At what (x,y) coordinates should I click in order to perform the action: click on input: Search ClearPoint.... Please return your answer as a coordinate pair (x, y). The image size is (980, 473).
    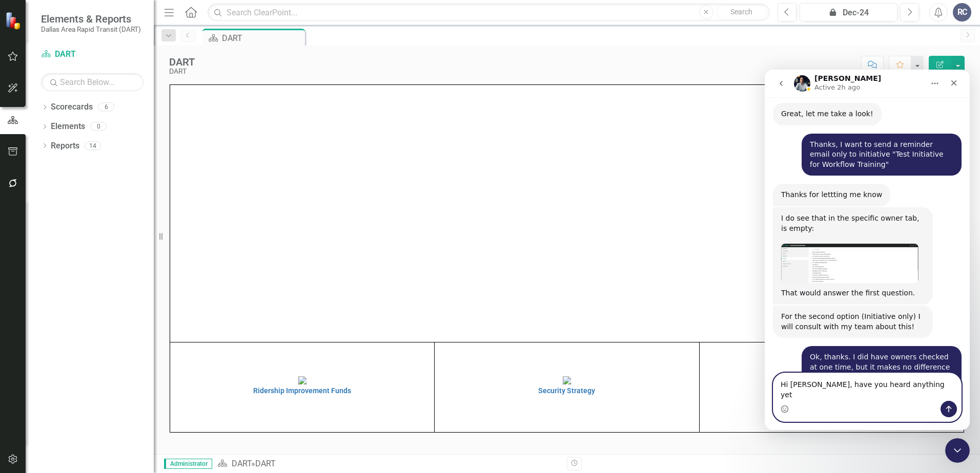
    Looking at the image, I should click on (489, 13).